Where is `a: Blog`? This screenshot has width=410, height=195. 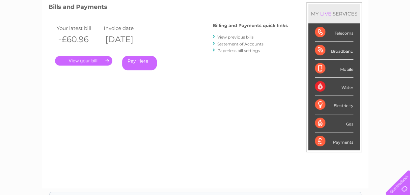
a: Blog is located at coordinates (357, 30).